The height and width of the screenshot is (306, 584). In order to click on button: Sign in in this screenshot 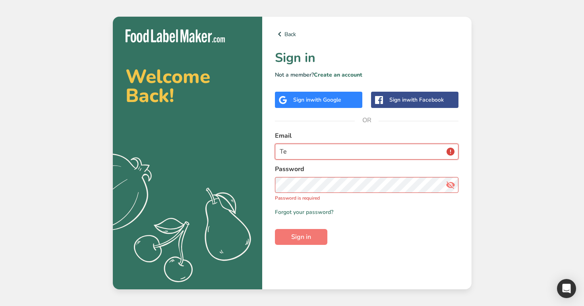, I will do `click(301, 237)`.